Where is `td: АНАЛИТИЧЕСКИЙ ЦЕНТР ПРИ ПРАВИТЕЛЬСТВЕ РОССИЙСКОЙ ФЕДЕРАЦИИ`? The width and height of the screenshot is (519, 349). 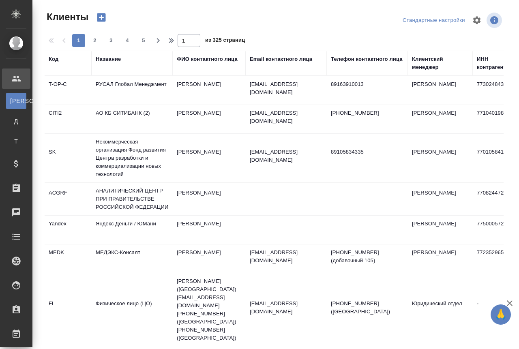
td: АНАЛИТИЧЕСКИЙ ЦЕНТР ПРИ ПРАВИТЕЛЬСТВЕ РОССИЙСКОЙ ФЕДЕРАЦИИ is located at coordinates (132, 199).